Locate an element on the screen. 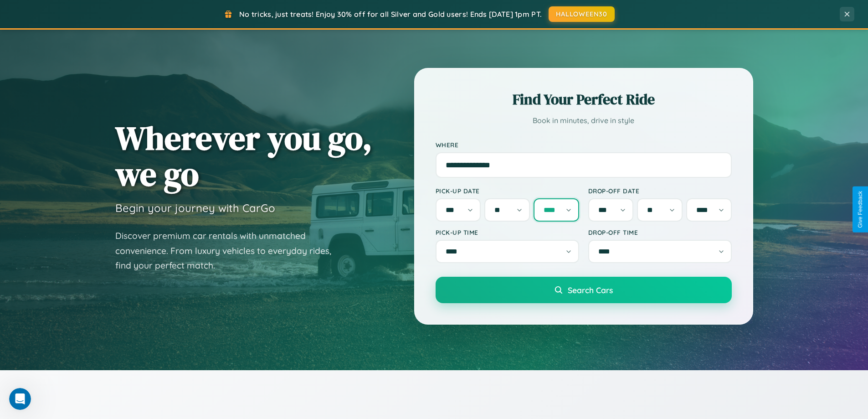  p: Book in minutes, drive in style is located at coordinates (584, 120).